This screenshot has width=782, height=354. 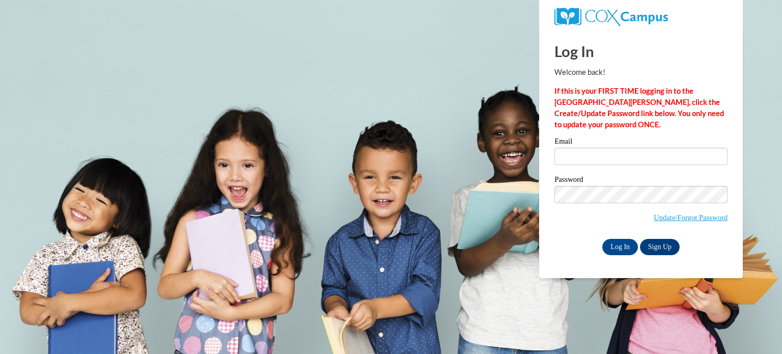 What do you see at coordinates (611, 16) in the screenshot?
I see `a: COX Campus` at bounding box center [611, 16].